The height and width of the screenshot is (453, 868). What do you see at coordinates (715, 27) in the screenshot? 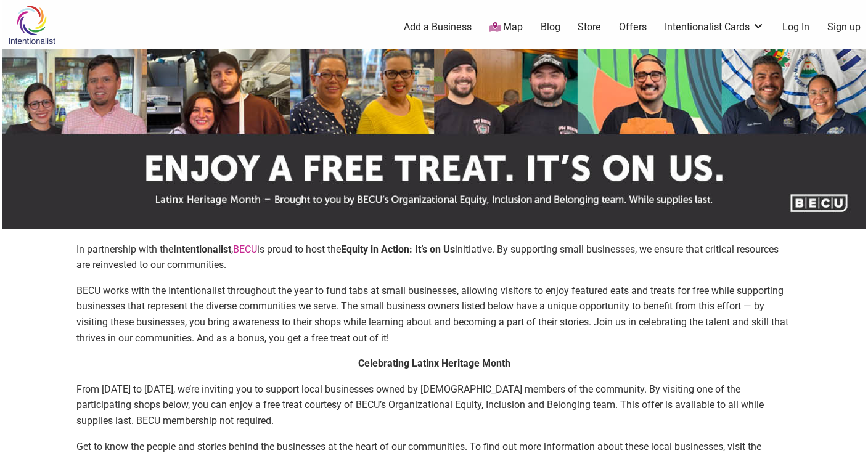
I see `li: Intentionalist Cards` at bounding box center [715, 27].